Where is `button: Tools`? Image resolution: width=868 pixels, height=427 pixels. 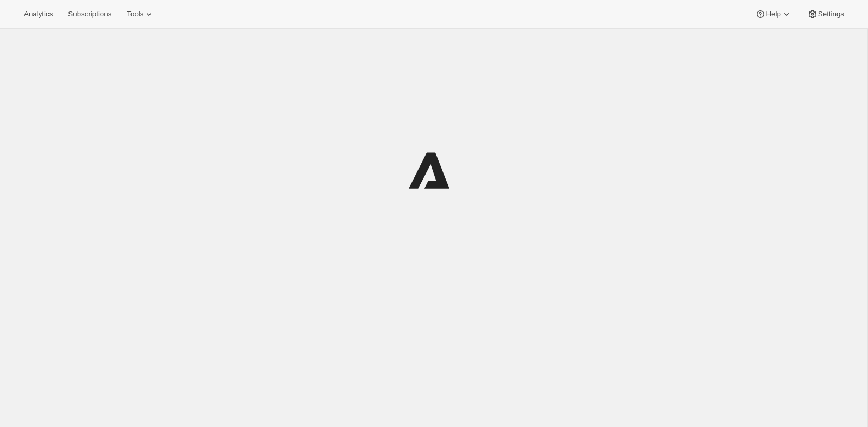
button: Tools is located at coordinates (140, 14).